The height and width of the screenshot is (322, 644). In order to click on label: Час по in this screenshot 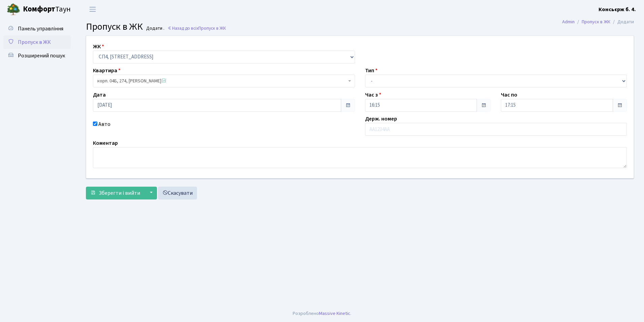, I will do `click(509, 95)`.